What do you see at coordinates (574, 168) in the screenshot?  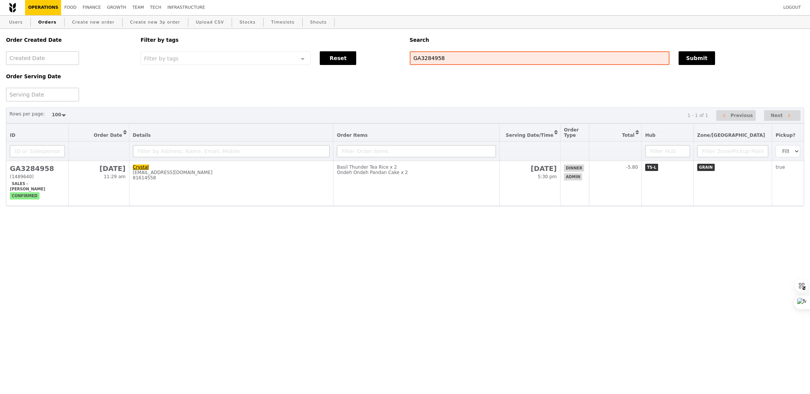 I see `span: dinner` at bounding box center [574, 168].